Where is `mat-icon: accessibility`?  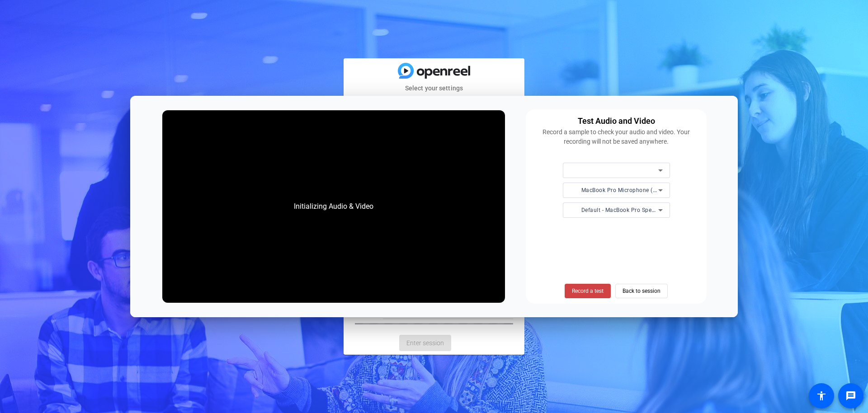 mat-icon: accessibility is located at coordinates (822, 396).